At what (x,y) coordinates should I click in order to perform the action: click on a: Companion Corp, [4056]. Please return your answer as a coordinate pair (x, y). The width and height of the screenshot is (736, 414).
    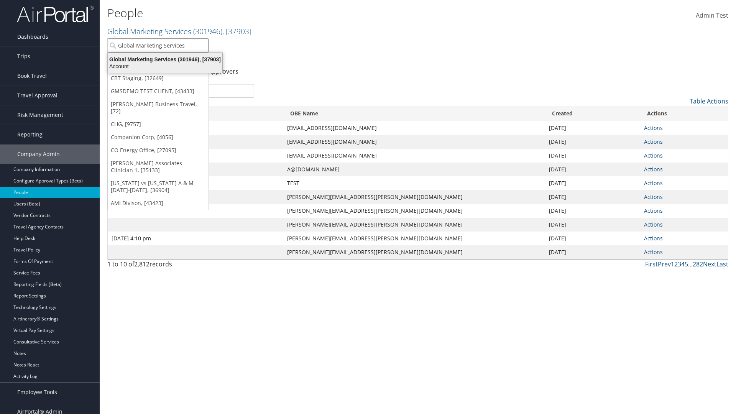
    Looking at the image, I should click on (158, 137).